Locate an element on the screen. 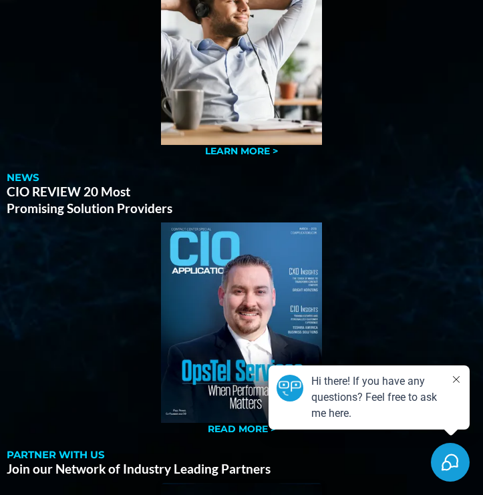 The height and width of the screenshot is (495, 483). strong: READ MORE > is located at coordinates (242, 429).